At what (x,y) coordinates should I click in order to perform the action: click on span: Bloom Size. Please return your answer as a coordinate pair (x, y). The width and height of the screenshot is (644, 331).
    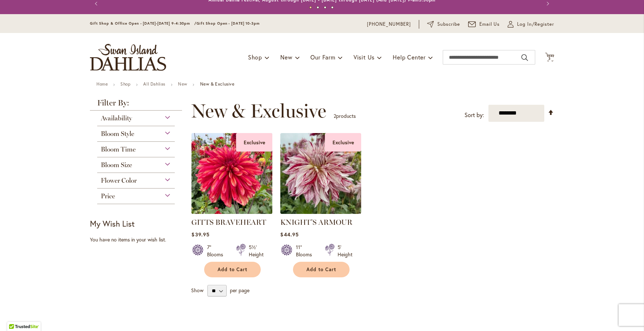
    Looking at the image, I should click on (116, 165).